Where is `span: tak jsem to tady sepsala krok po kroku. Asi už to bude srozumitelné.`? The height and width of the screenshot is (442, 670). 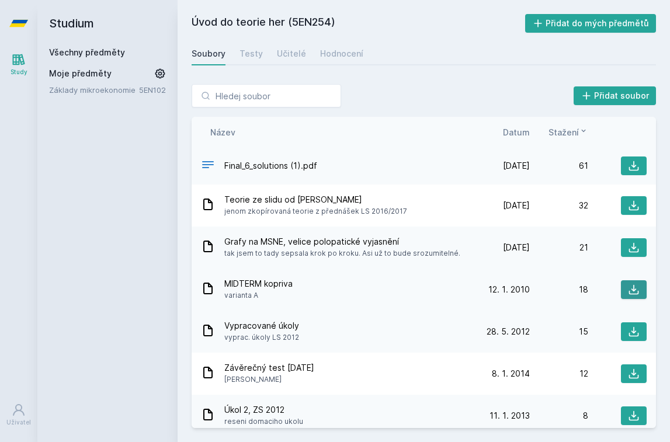 span: tak jsem to tady sepsala krok po kroku. Asi už to bude srozumitelné. is located at coordinates (343, 254).